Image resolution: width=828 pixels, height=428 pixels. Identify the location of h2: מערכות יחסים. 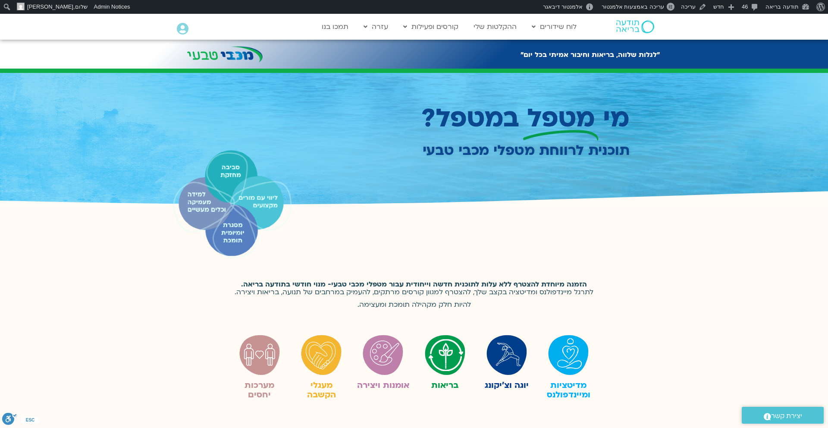
(259, 390).